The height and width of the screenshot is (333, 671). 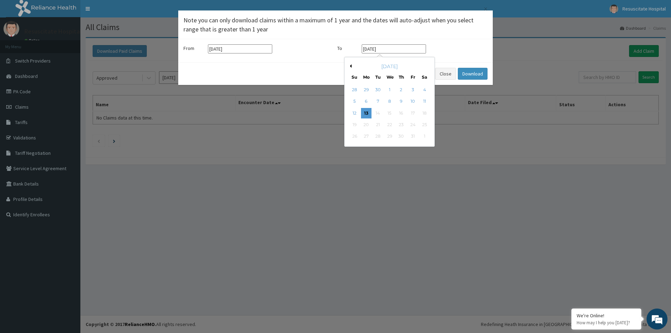 I want to click on div: Not available Saturday, November 1st, 2025, so click(x=425, y=137).